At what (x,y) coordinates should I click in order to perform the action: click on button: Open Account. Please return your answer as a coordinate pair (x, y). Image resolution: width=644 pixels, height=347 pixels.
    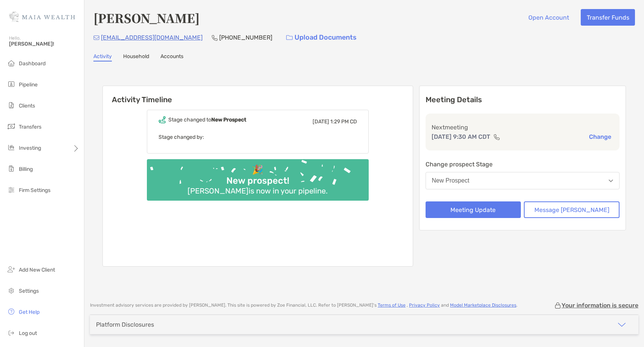
    Looking at the image, I should click on (548, 17).